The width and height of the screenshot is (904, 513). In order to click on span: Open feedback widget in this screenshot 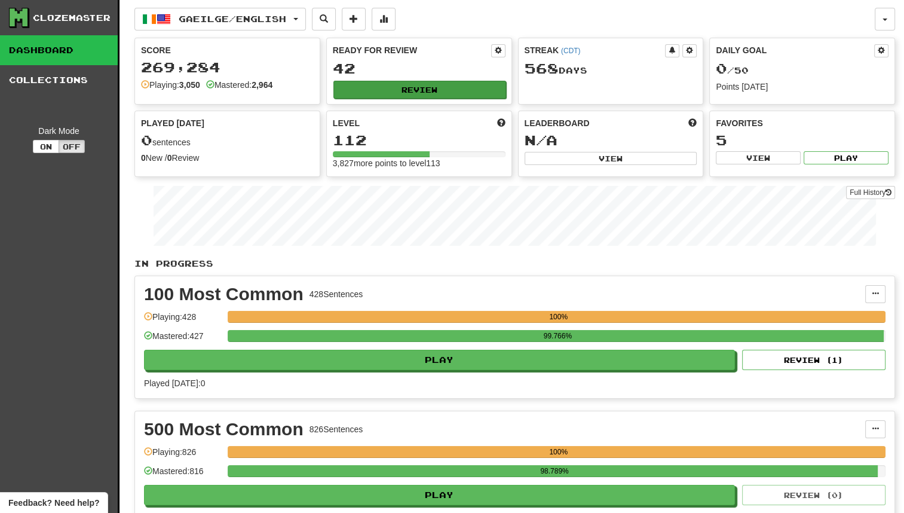, I will do `click(54, 503)`.